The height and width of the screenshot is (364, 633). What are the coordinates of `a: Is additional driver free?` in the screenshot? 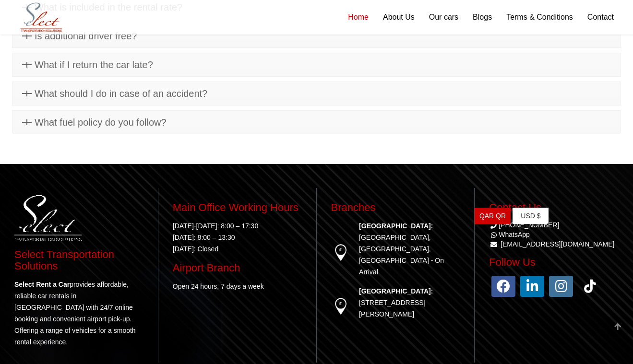 It's located at (316, 36).